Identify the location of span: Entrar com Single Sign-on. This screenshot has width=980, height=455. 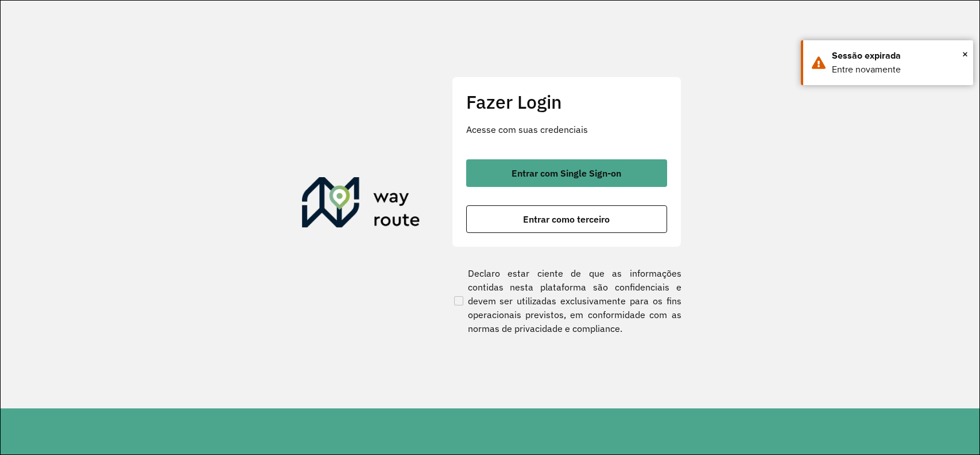
(566, 173).